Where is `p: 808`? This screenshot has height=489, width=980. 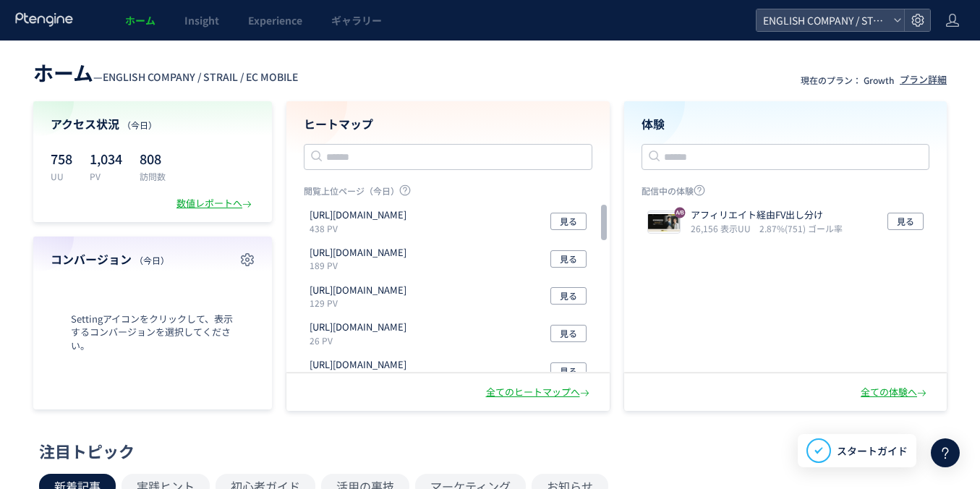 p: 808 is located at coordinates (152, 158).